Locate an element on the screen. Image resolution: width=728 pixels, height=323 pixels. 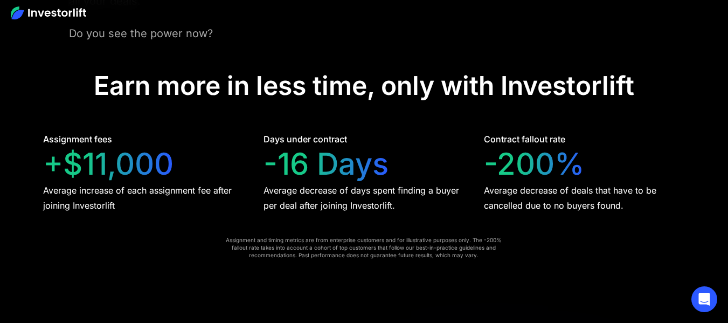
div: Open Intercom Messenger is located at coordinates (705, 299).